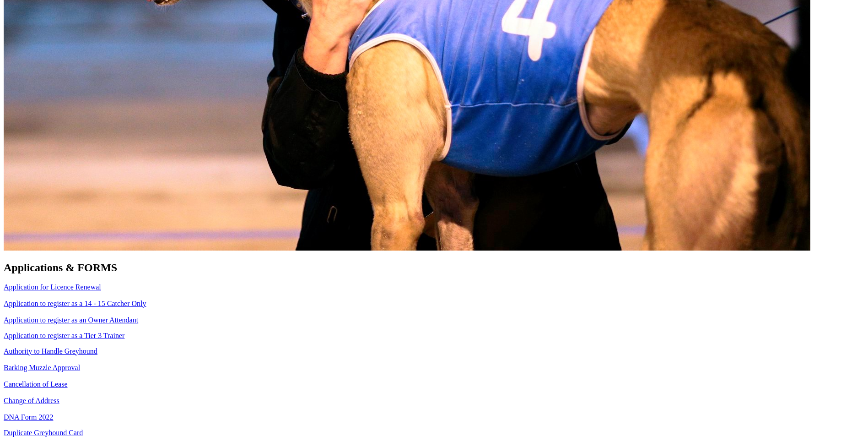 The width and height of the screenshot is (868, 437). I want to click on a: Application for Licence Renewal, so click(52, 287).